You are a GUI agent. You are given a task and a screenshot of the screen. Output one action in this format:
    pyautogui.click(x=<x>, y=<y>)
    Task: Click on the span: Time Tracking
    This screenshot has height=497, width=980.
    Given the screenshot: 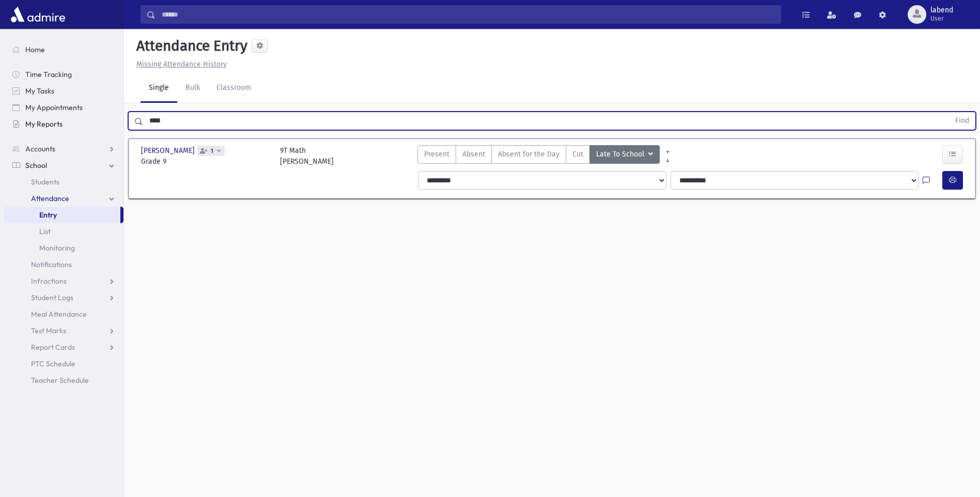 What is the action you would take?
    pyautogui.click(x=48, y=75)
    